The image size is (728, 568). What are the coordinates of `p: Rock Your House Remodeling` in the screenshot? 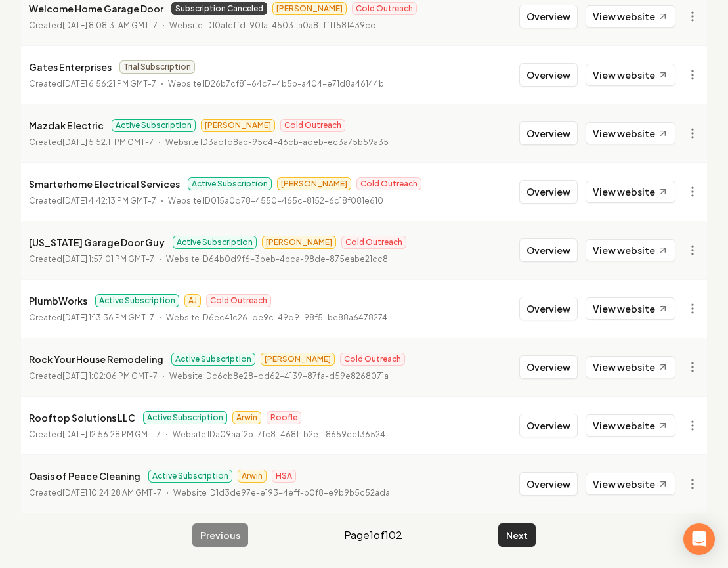 It's located at (96, 359).